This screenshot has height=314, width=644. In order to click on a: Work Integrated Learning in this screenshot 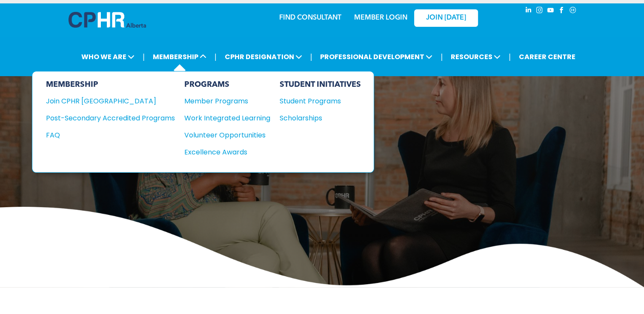, I will do `click(227, 118)`.